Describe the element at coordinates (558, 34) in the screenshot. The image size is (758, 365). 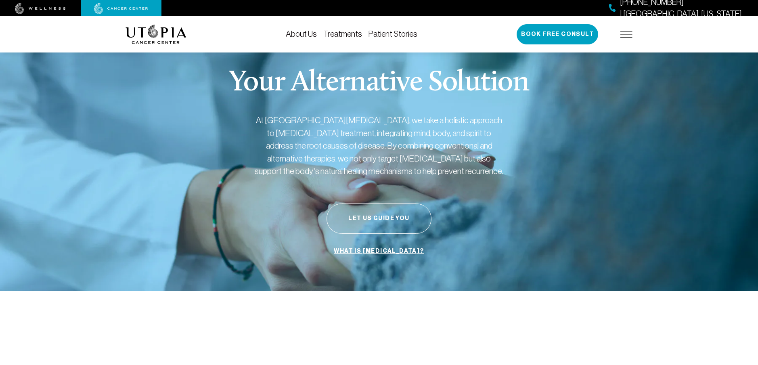
I see `button: Book Free Consult` at that location.